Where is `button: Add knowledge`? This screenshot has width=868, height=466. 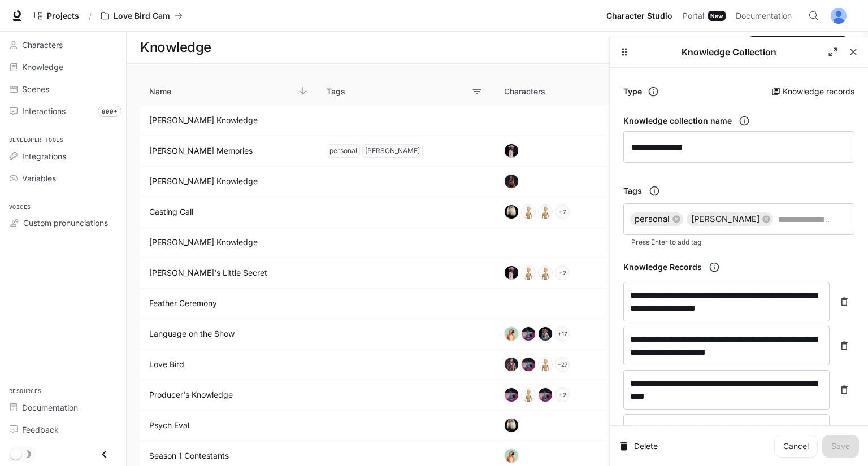 button: Add knowledge is located at coordinates (798, 47).